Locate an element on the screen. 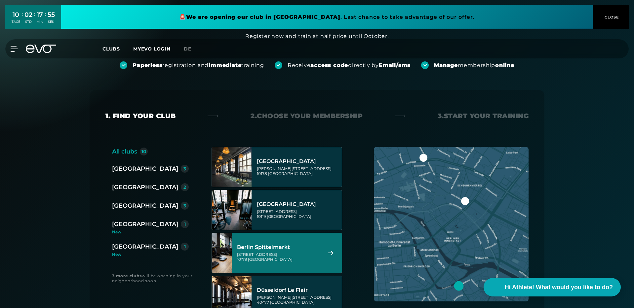 This screenshot has width=634, height=308. div: MIN is located at coordinates (40, 22).